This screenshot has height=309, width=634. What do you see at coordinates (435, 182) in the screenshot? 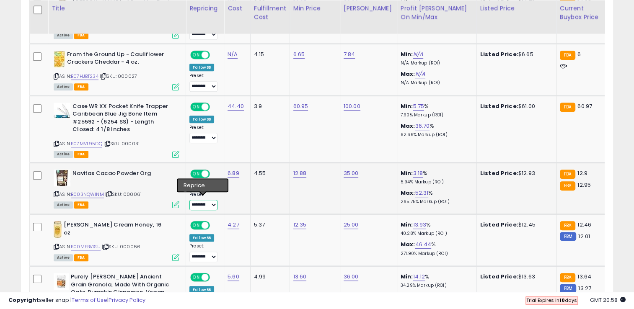
I see `p: 5.94% Markup (ROI)` at bounding box center [435, 182].